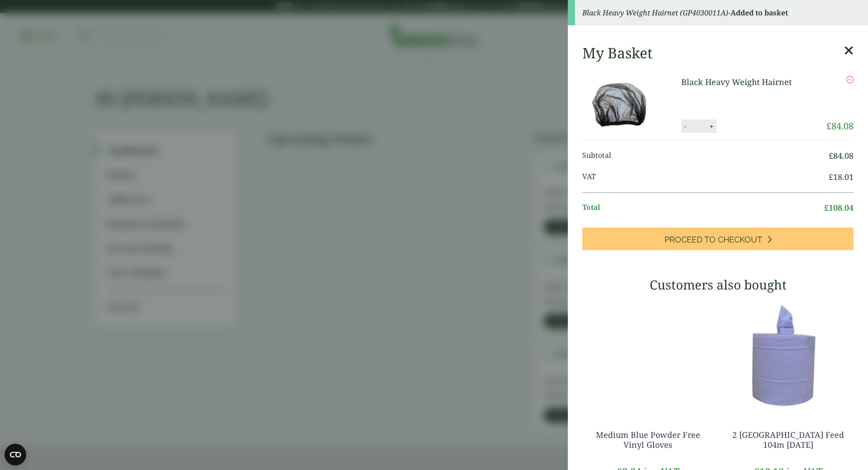 Image resolution: width=868 pixels, height=470 pixels. Describe the element at coordinates (841, 177) in the screenshot. I see `bdi: 18.01` at that location.